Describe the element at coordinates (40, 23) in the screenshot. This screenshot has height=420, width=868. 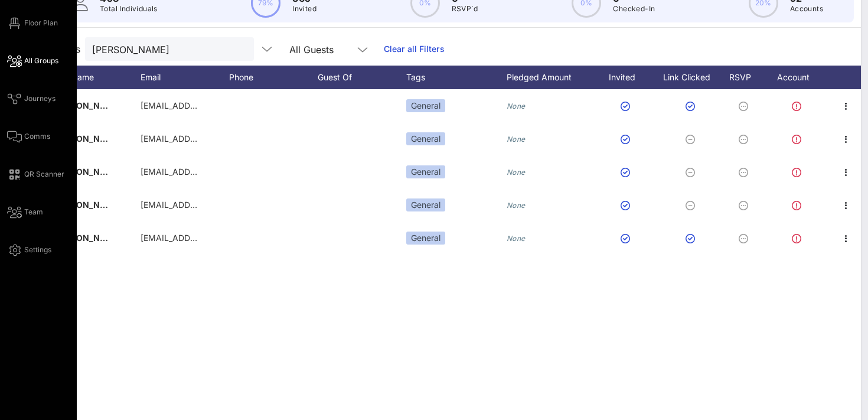
I see `span: Floor Plan` at that location.